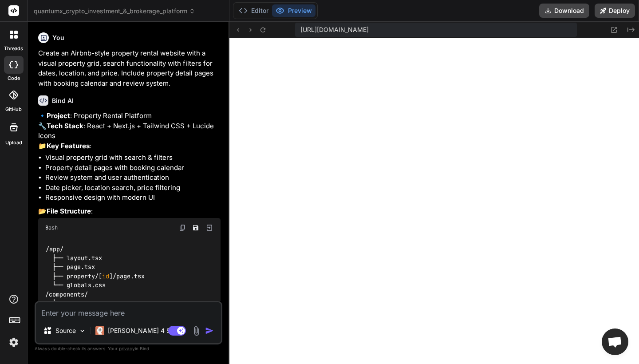 The height and width of the screenshot is (364, 639). I want to click on label: code, so click(14, 79).